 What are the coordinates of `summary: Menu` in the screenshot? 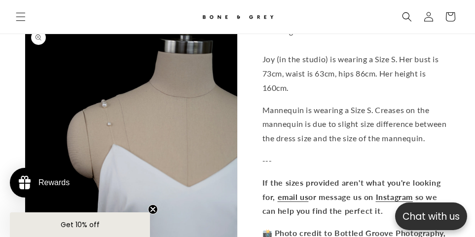 It's located at (21, 17).